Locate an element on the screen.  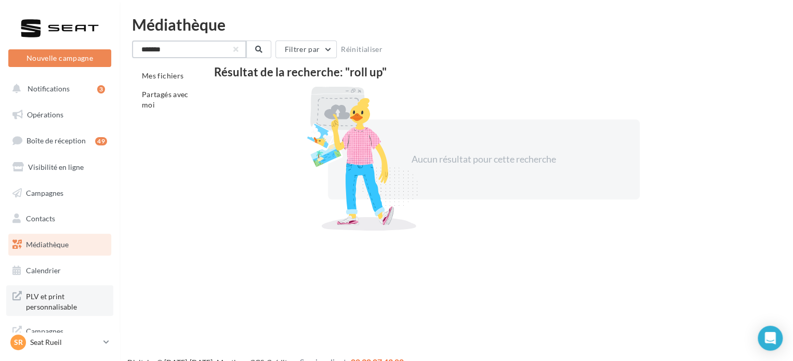
div: Résultat de la recherche: "roll up" is located at coordinates (483, 72).